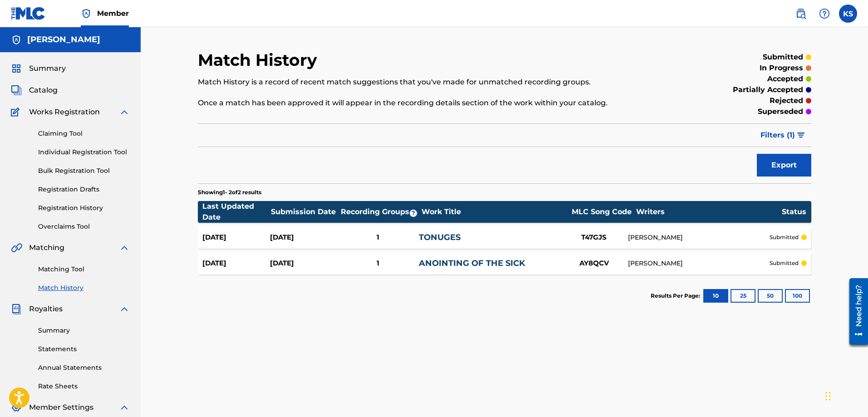 This screenshot has width=868, height=417. Describe the element at coordinates (778, 136) in the screenshot. I see `span: Filters ( 1 )` at that location.